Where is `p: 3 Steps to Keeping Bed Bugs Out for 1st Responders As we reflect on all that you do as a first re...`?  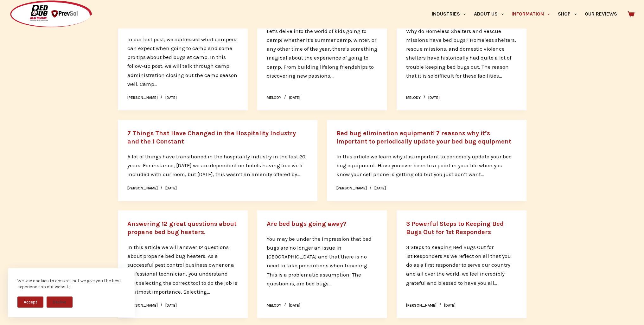
p: 3 Steps to Keeping Bed Bugs Out for 1st Responders As we reflect on all that you do as a first re... is located at coordinates (462, 265).